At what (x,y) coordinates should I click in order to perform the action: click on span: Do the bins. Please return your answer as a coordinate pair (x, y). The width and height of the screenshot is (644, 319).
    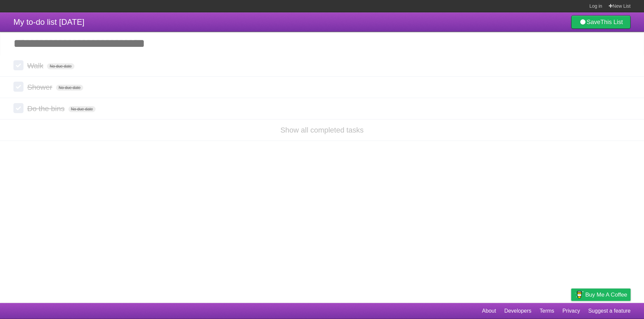
    Looking at the image, I should click on (47, 108).